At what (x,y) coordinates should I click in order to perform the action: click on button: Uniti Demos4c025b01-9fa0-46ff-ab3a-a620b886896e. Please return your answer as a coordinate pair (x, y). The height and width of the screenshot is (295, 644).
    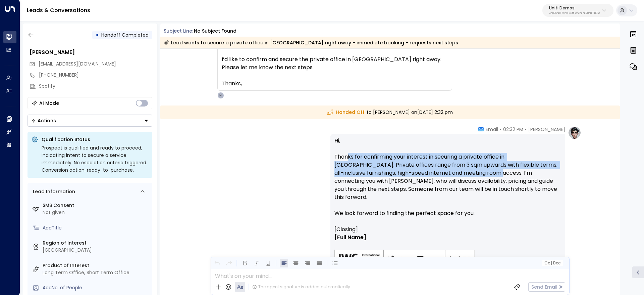
    Looking at the image, I should click on (578, 11).